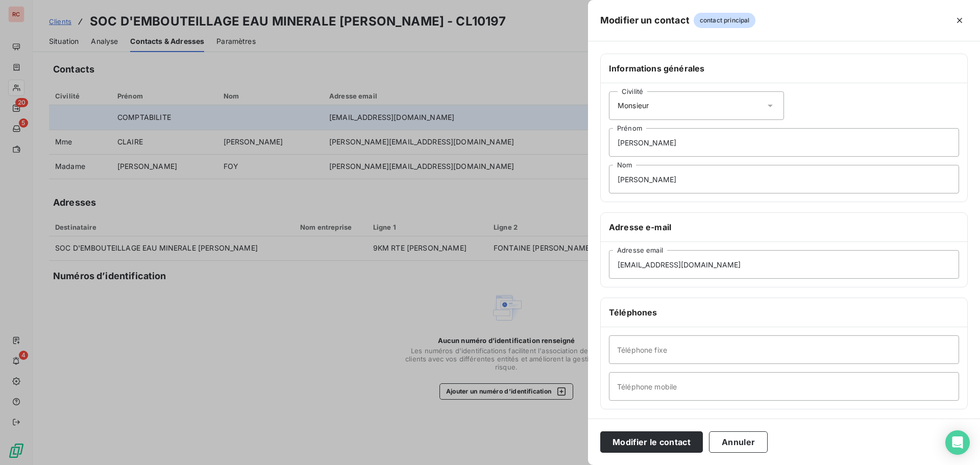 The image size is (980, 465). Describe the element at coordinates (645, 20) in the screenshot. I see `h5: Modifier un contact` at that location.